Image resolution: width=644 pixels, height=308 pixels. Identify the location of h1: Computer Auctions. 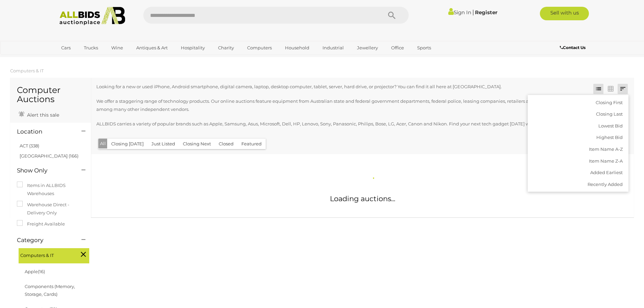
(50, 95).